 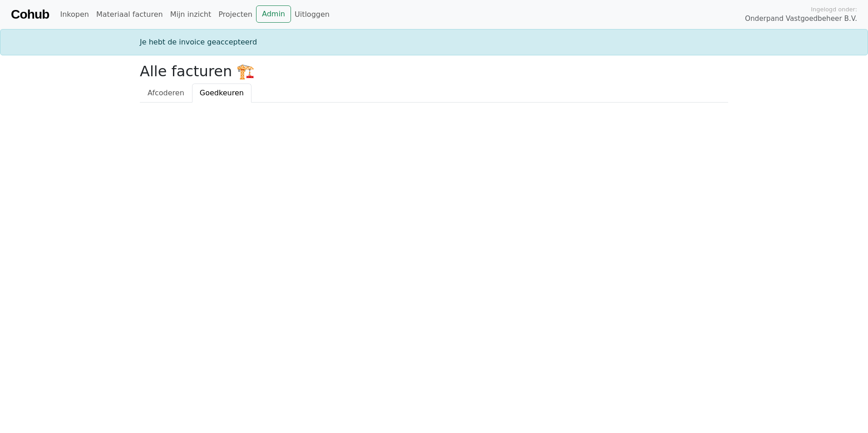 I want to click on a: Projecten, so click(x=235, y=14).